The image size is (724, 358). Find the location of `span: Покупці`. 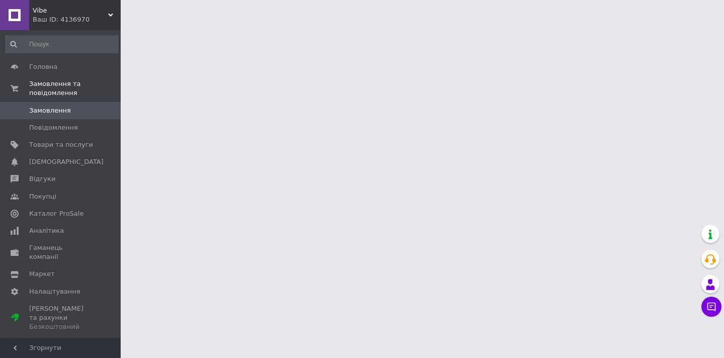

span: Покупці is located at coordinates (43, 196).